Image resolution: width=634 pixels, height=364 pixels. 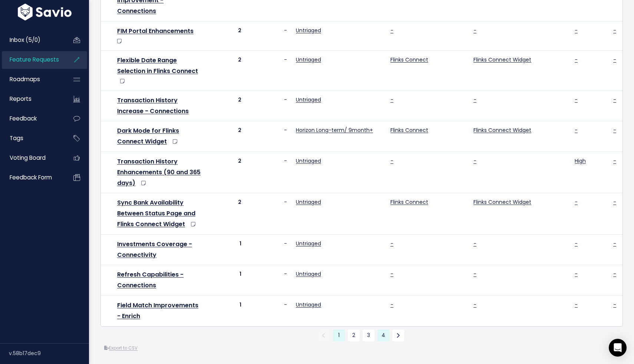 I want to click on a: Transaction History Increase - Connections, so click(x=153, y=106).